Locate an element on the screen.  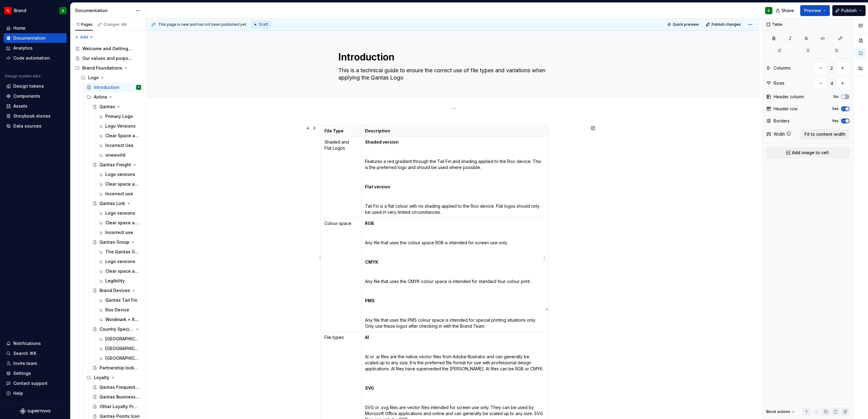
button: Add image to cell is located at coordinates (808, 153).